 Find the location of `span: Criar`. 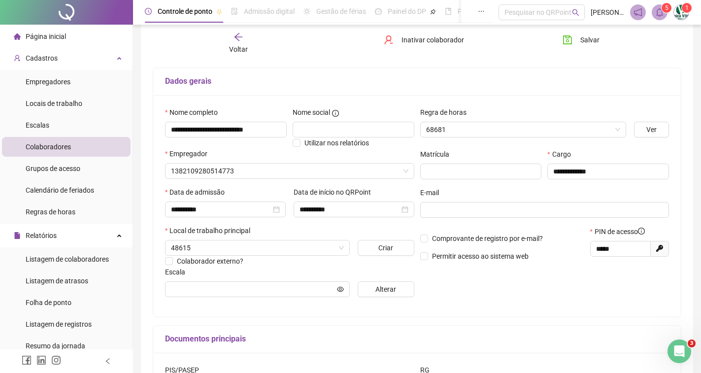

span: Criar is located at coordinates (386, 248).